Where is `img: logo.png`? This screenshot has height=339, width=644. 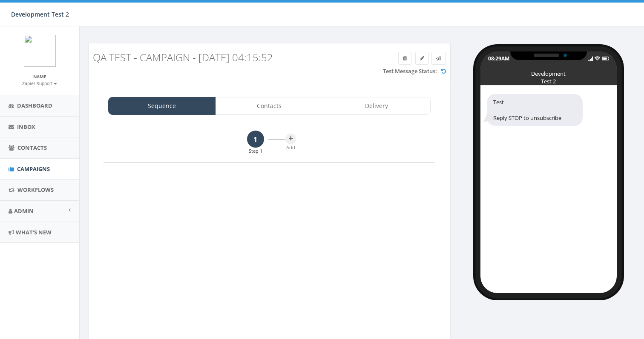 img: logo.png is located at coordinates (40, 51).